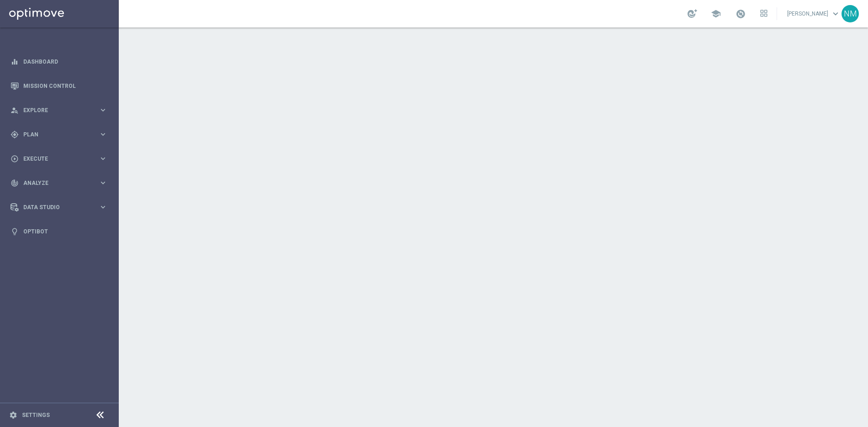  I want to click on span: keyboard_arrow_down, so click(836, 14).